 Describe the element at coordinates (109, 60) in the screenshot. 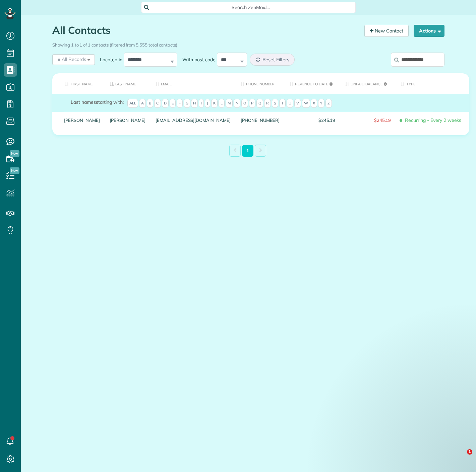

I see `label: Located in` at that location.